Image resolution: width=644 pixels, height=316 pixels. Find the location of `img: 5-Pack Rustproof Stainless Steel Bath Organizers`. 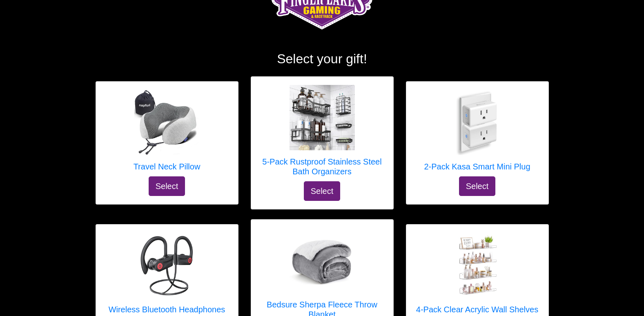

img: 5-Pack Rustproof Stainless Steel Bath Organizers is located at coordinates (322, 118).